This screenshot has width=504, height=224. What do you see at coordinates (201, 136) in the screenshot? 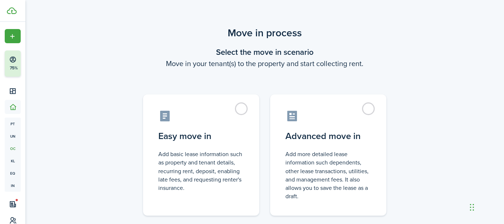
I see `control-radio-card-title: Easy move in` at bounding box center [201, 136].